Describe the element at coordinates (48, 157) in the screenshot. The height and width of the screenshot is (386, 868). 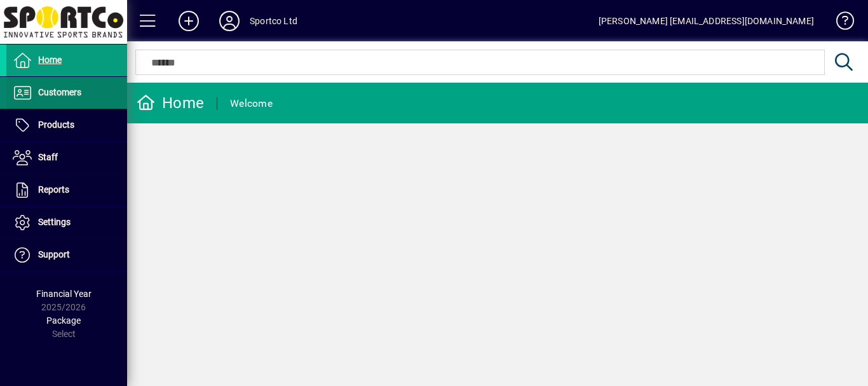
I see `span: Staff` at that location.